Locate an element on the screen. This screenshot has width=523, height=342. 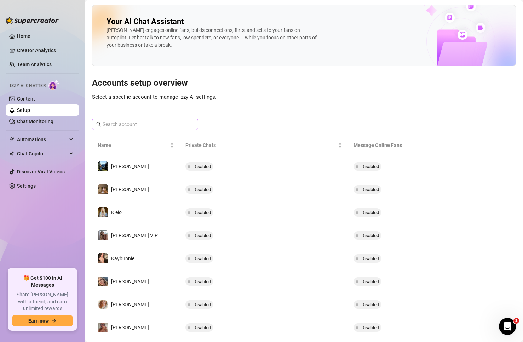
img: Britt is located at coordinates (103, 166).